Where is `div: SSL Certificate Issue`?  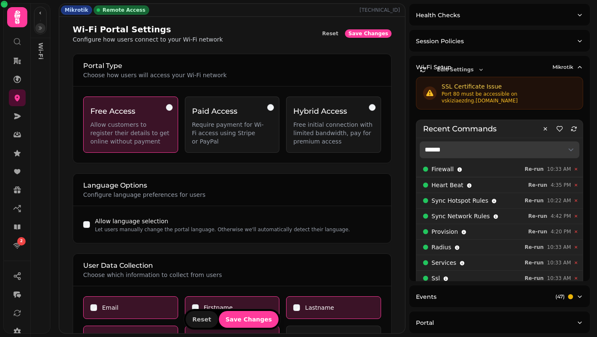 div: SSL Certificate Issue is located at coordinates (509, 87).